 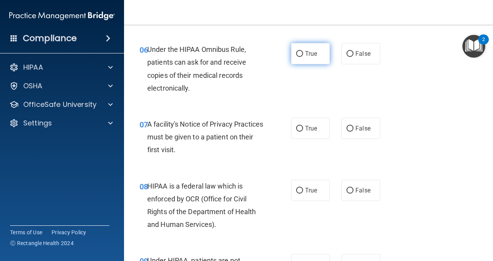 I want to click on span: 08, so click(x=144, y=187).